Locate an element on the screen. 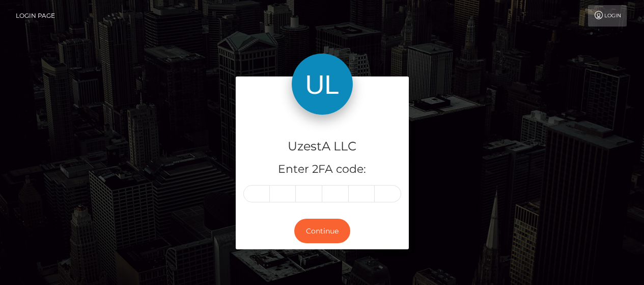  a: Login is located at coordinates (607, 16).